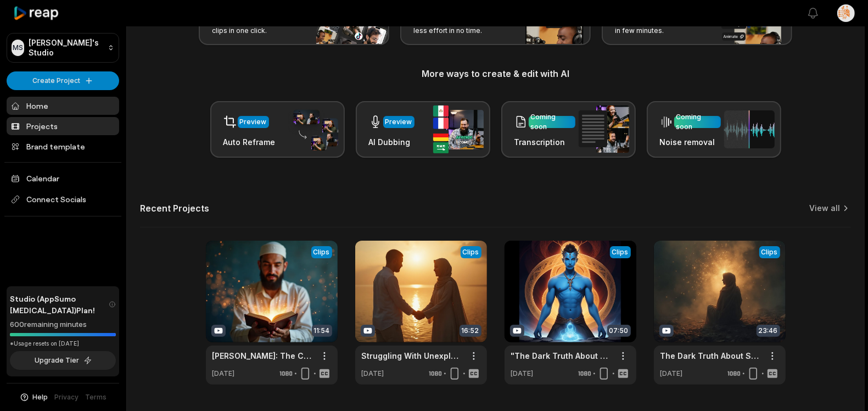  I want to click on a: "The Dark Truth About Djinn Dependency: Can Even Pious Spiritual Entities Harm Your Life?", so click(562, 355).